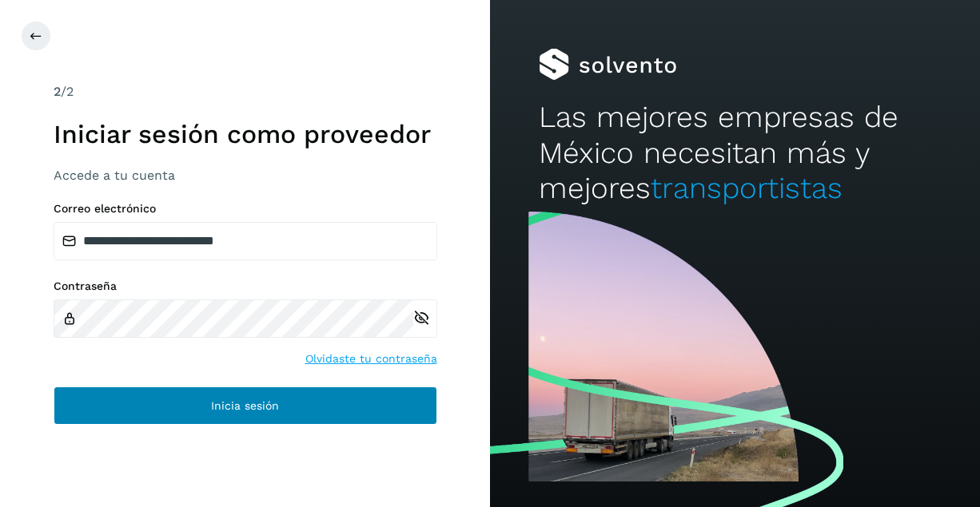  What do you see at coordinates (245, 92) in the screenshot?
I see `div: /2` at bounding box center [245, 92].